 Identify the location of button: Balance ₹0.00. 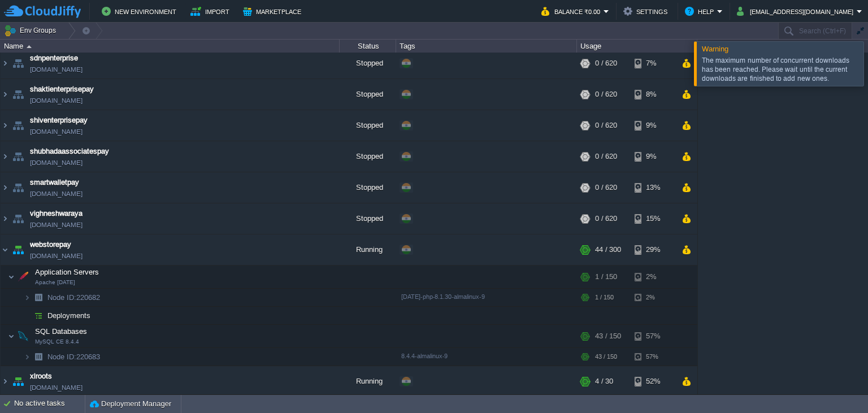
(572, 11).